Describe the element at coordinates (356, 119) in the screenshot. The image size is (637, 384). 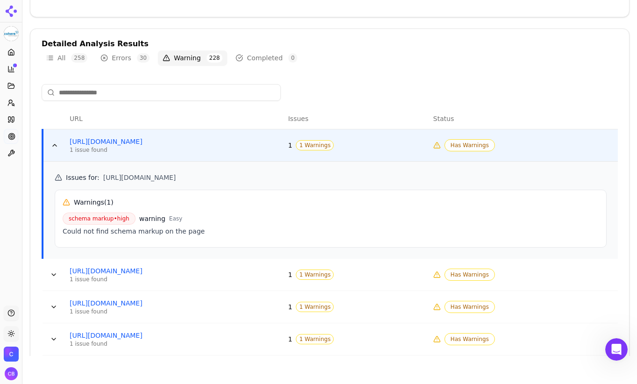
I see `th: Issues` at that location.